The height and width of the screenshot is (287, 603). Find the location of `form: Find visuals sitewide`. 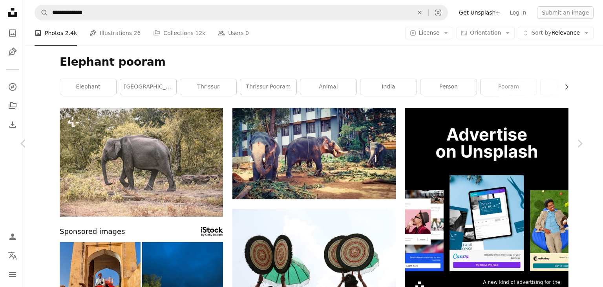

form: Find visuals sitewide is located at coordinates (241, 13).